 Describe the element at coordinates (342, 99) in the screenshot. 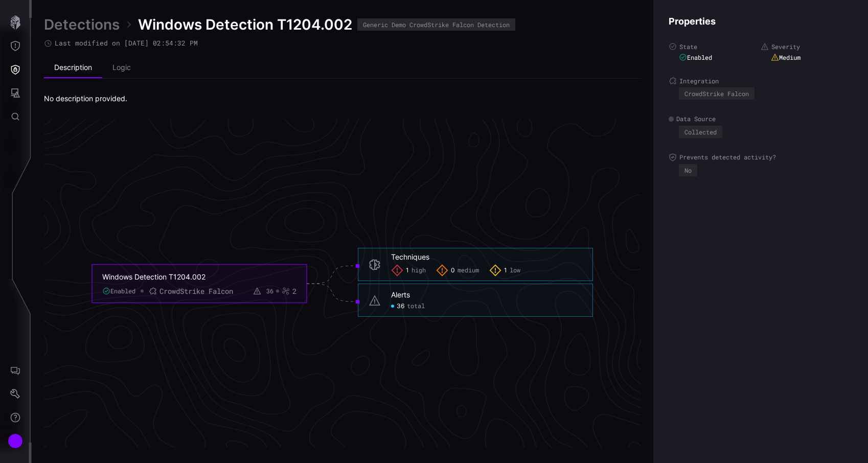

I see `div: No description provided.` at that location.